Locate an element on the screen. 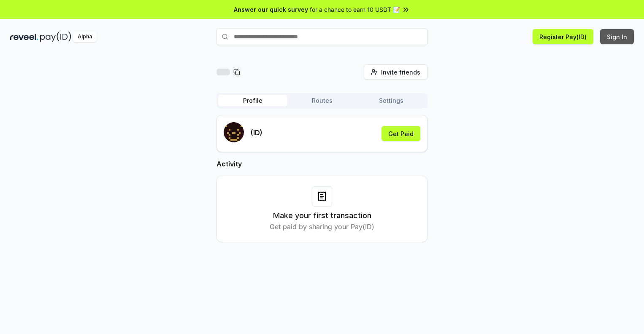 The width and height of the screenshot is (644, 334). button: Get Paid is located at coordinates (401, 133).